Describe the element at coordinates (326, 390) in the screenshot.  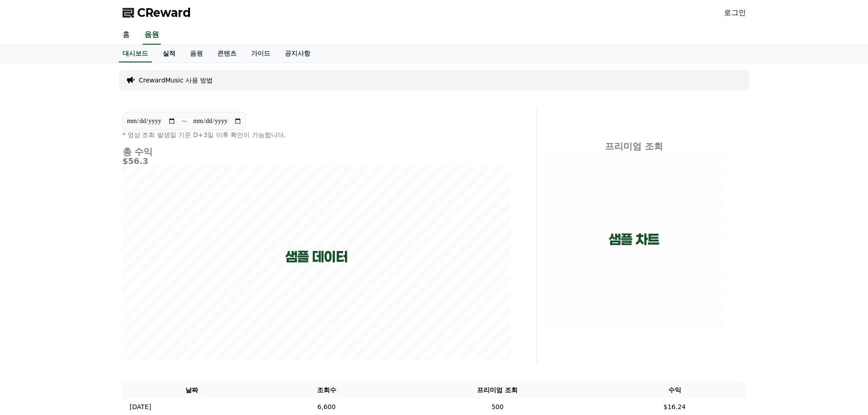
I see `th: 조회수` at that location.